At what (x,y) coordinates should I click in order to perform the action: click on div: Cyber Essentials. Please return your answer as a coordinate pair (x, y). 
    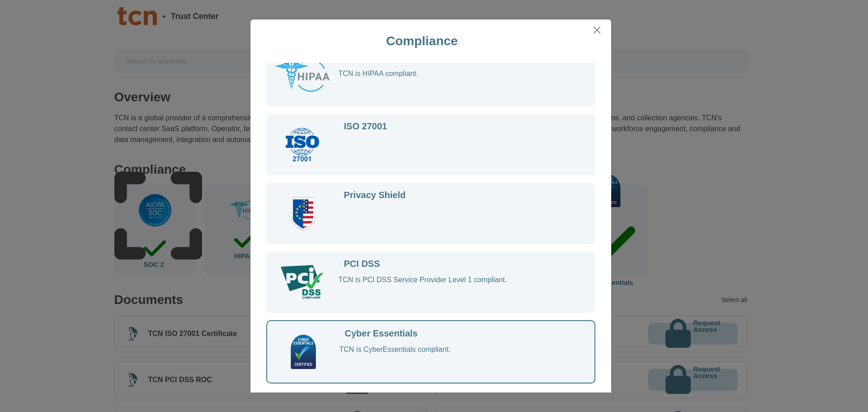
    Looking at the image, I should click on (381, 334).